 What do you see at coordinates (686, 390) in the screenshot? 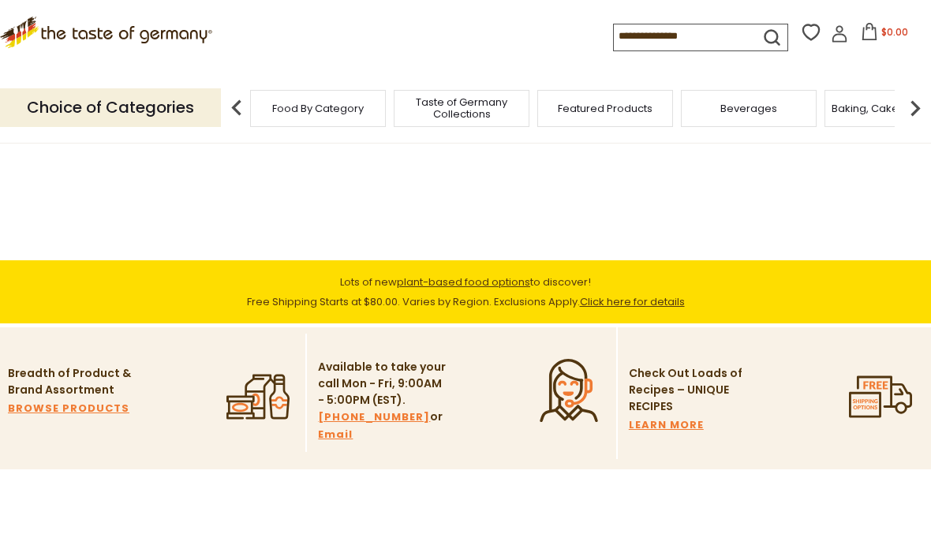
I see `p: Check Out Loads of Recipes – UNIQUE RECIPES` at bounding box center [686, 390].